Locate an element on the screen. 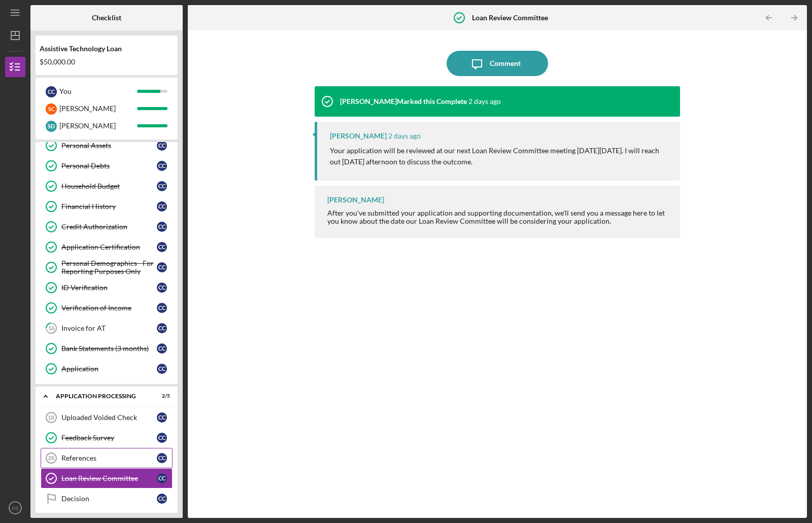 This screenshot has width=812, height=523. div: Uploaded Voided Check is located at coordinates (109, 417).